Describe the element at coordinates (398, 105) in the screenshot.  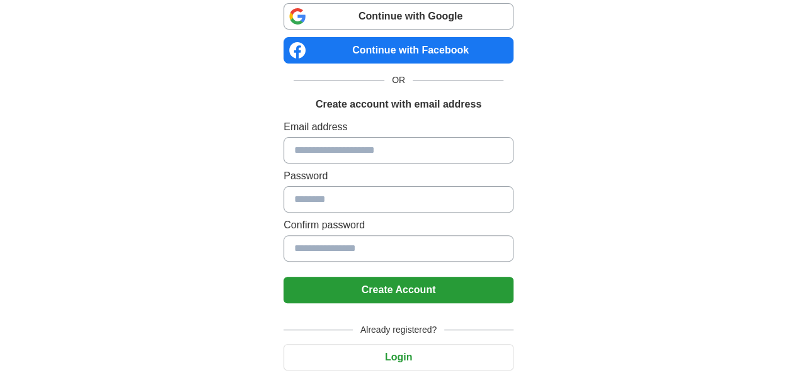
I see `h1: Create account with email address` at that location.